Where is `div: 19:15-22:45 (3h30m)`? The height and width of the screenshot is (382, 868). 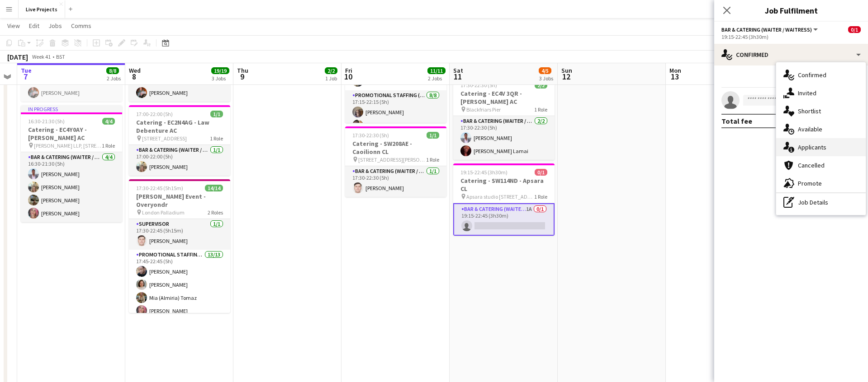 div: 19:15-22:45 (3h30m) is located at coordinates (791, 37).